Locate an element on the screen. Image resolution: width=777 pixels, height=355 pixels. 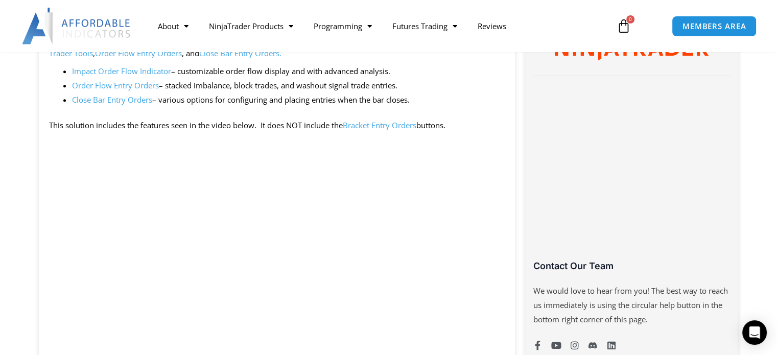
span: MEMBERS AREA is located at coordinates (715, 26).